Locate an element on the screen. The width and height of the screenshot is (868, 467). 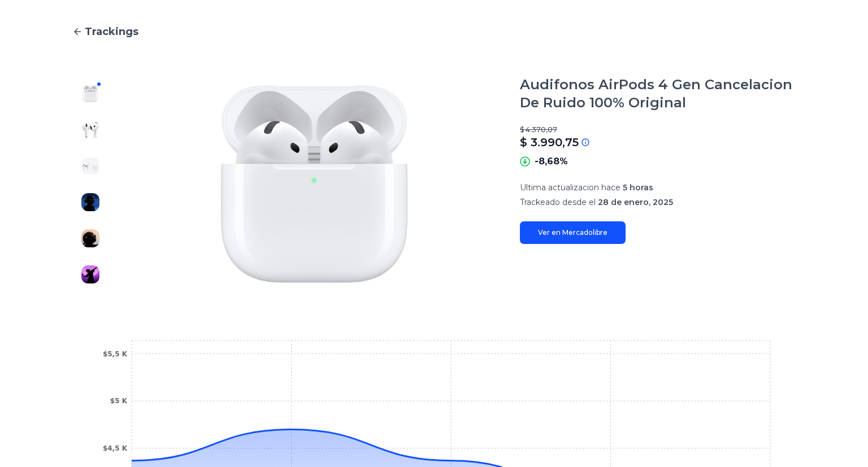
span: 5 horas is located at coordinates (638, 188).